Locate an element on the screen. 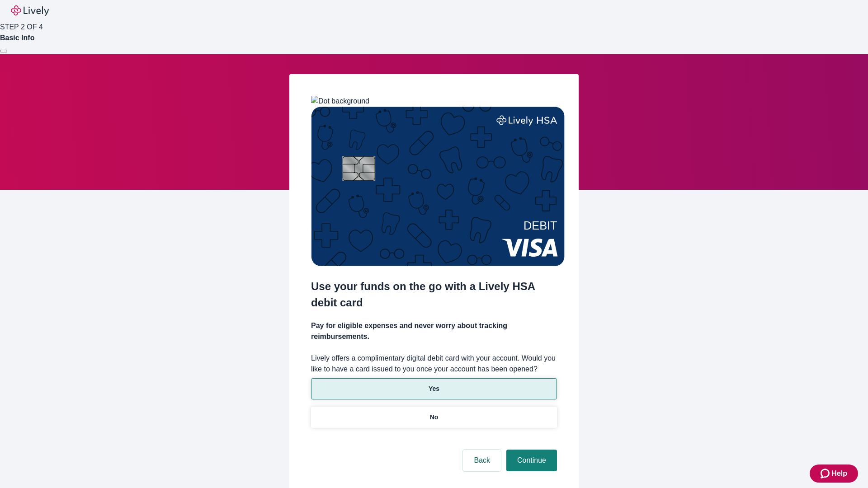 This screenshot has width=868, height=488. p: No is located at coordinates (434, 417).